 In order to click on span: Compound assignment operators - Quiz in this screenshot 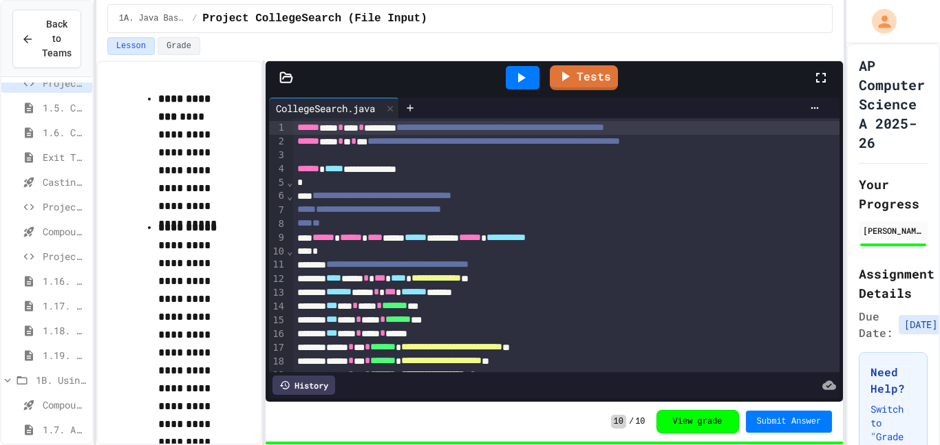, I will do `click(65, 231)`.